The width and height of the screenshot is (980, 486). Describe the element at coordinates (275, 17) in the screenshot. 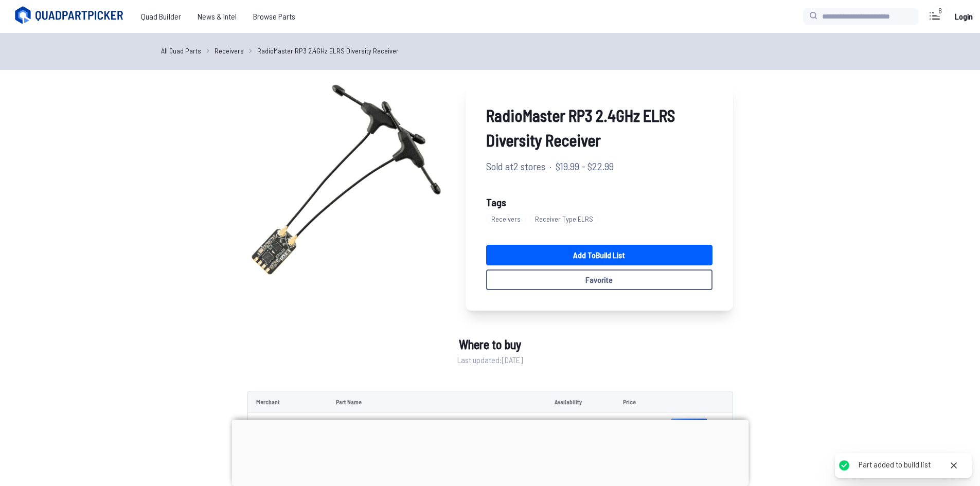

I see `span: Browse Parts` at that location.